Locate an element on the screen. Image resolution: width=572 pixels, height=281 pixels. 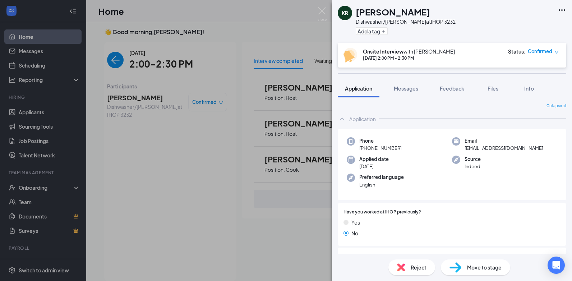
span: Phone is located at coordinates (381, 141).